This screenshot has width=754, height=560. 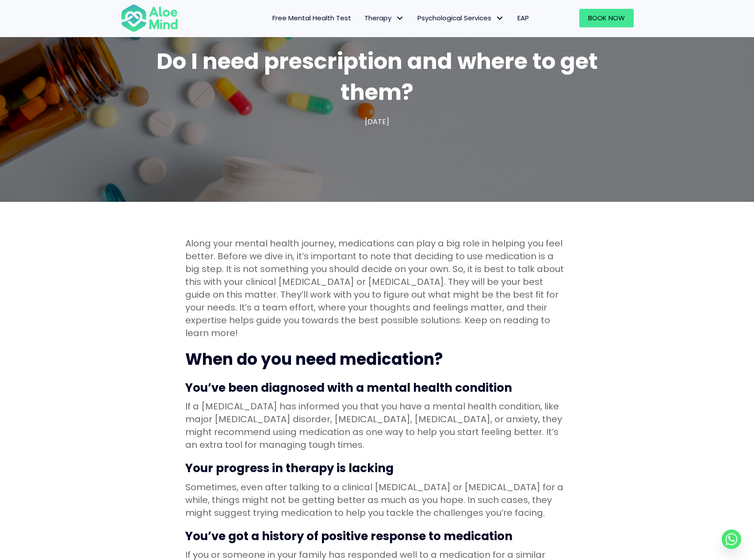 What do you see at coordinates (384, 18) in the screenshot?
I see `a: TherapyTherapy: submenu` at bounding box center [384, 18].